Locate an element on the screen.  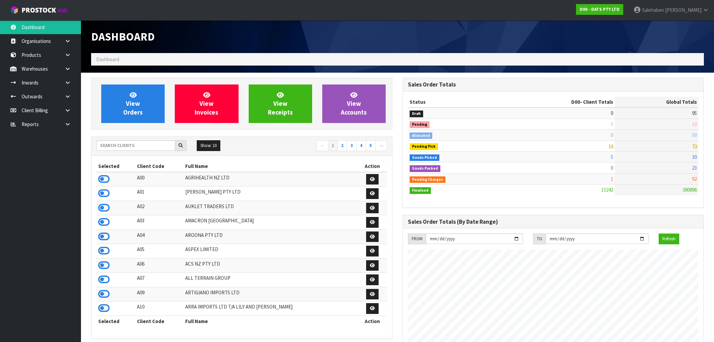
span: 16 is located at coordinates (611, 146).